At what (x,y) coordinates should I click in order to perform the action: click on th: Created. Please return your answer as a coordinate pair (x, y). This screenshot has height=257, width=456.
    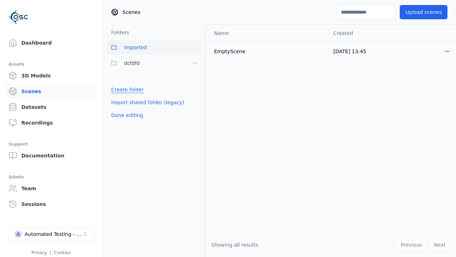
    Looking at the image, I should click on (384, 33).